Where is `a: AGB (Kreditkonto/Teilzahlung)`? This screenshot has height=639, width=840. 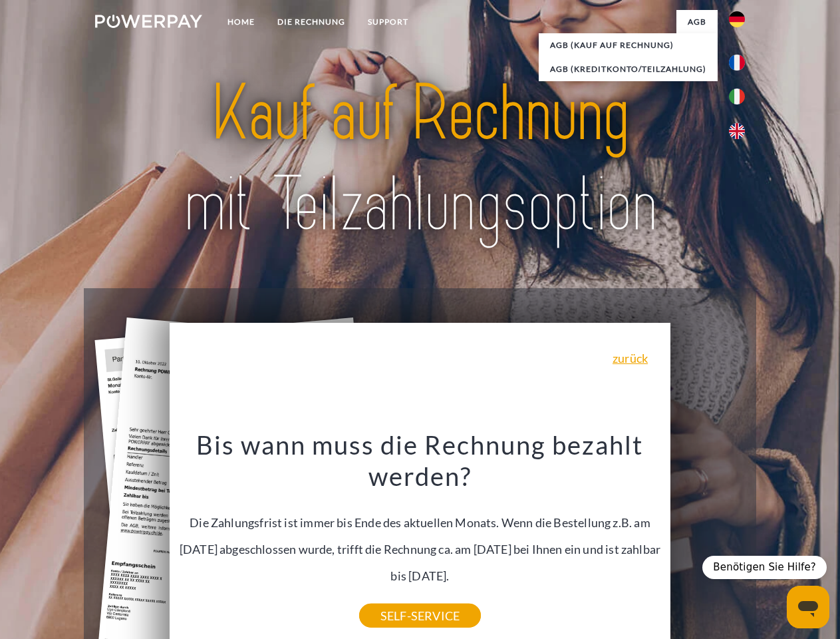
a: AGB (Kreditkonto/Teilzahlung) is located at coordinates (628, 69).